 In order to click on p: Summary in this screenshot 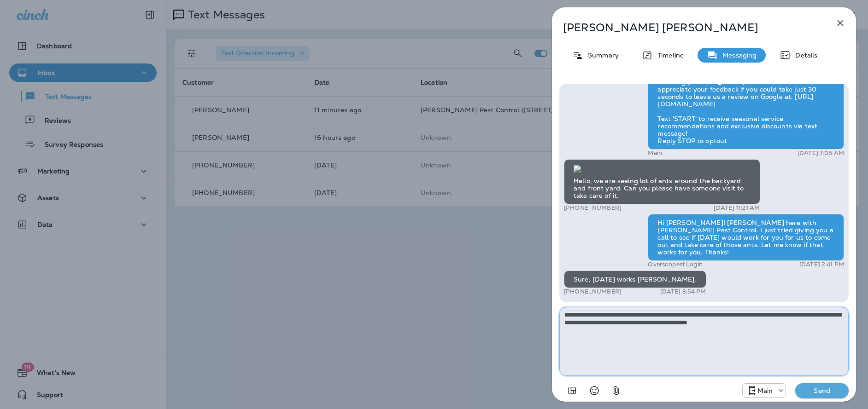, I will do `click(600, 55)`.